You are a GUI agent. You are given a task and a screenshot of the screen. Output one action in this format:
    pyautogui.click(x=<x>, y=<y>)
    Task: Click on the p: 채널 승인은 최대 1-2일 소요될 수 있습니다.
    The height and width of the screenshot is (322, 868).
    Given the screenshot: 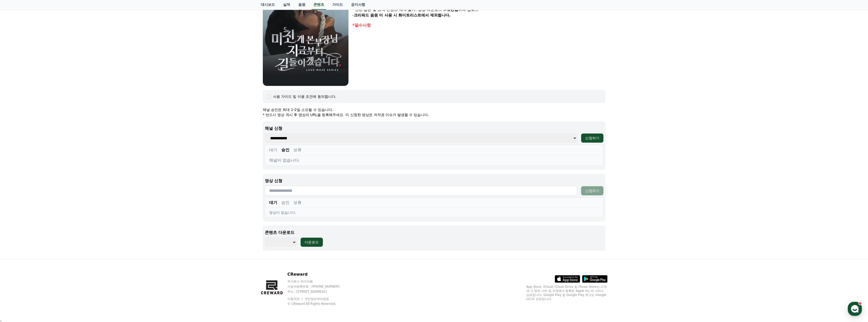 What is the action you would take?
    pyautogui.click(x=434, y=110)
    